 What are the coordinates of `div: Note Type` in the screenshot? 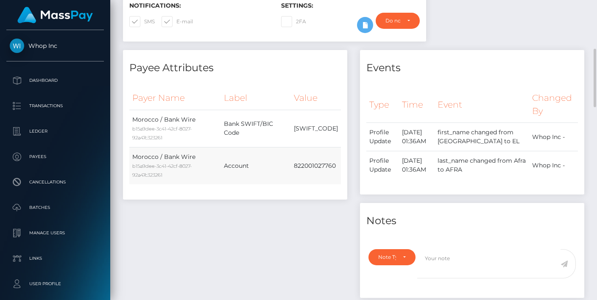 It's located at (387, 257).